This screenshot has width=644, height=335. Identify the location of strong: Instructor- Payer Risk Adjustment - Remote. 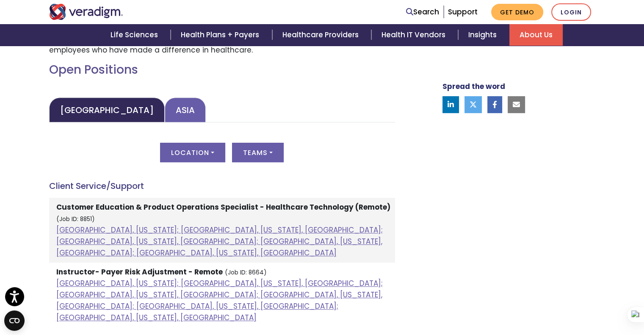
(139, 272).